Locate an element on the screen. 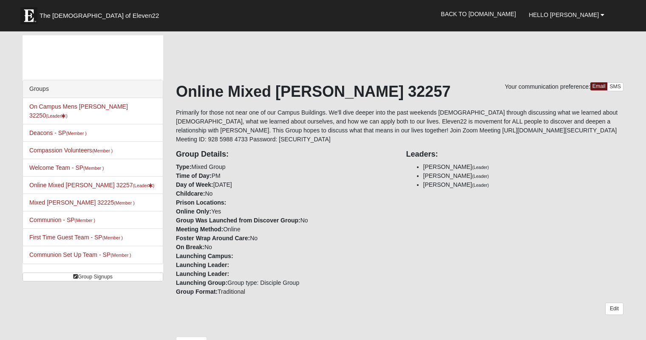  strong: Day of Week: is located at coordinates (195, 185).